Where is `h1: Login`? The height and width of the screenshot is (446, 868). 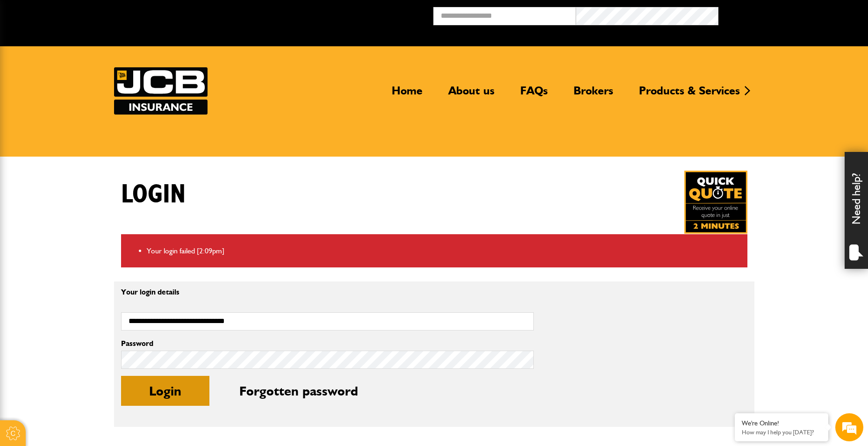 h1: Login is located at coordinates (153, 194).